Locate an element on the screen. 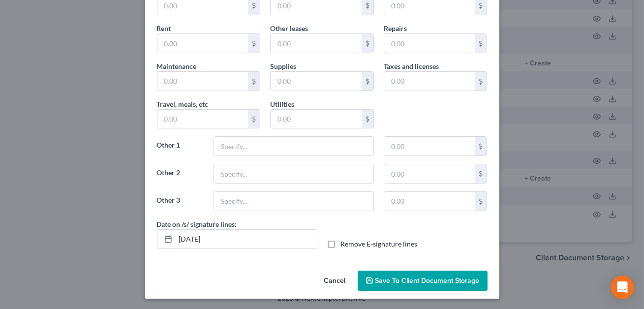 This screenshot has width=644, height=309. label: Repairs is located at coordinates (395, 28).